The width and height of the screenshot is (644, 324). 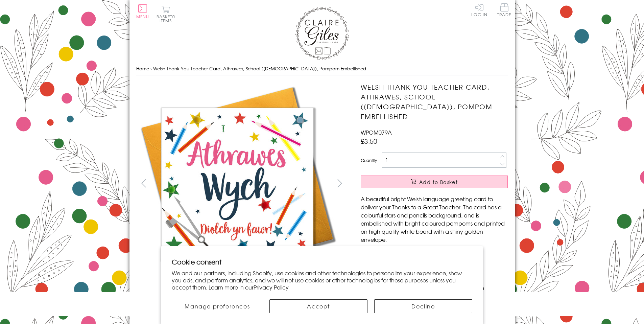 What do you see at coordinates (142, 16) in the screenshot?
I see `span: Menu` at bounding box center [142, 16].